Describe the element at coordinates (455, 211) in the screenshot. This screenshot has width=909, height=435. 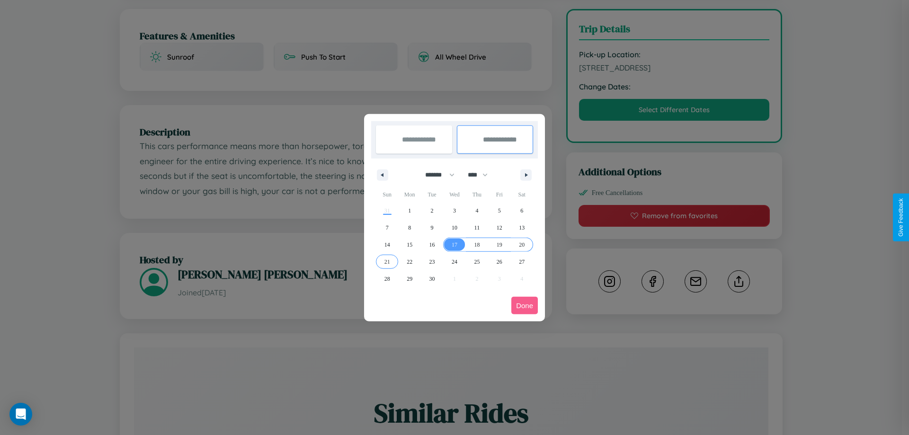
I see `span: 3` at that location.